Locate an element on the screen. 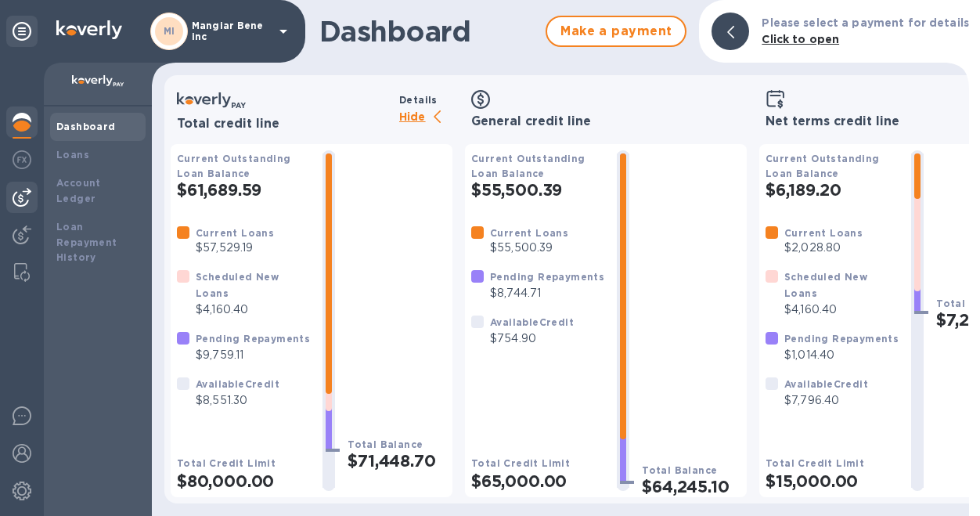 This screenshot has width=980, height=516. img: Foreign exchange is located at coordinates (22, 159).